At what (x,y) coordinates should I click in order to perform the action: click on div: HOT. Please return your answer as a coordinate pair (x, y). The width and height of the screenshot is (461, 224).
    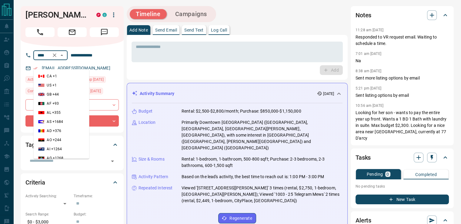
    Looking at the image, I should click on (72, 121).